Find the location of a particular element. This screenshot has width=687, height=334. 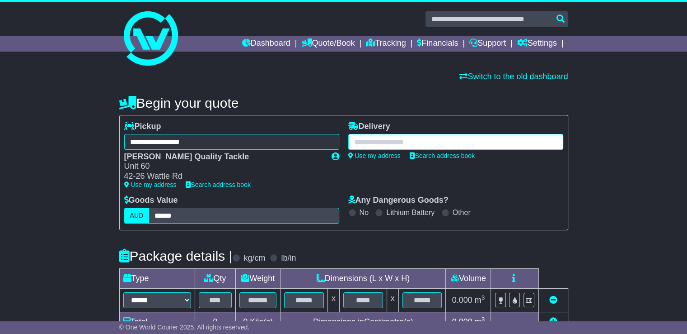

h4: Begin your quote is located at coordinates (344, 103).